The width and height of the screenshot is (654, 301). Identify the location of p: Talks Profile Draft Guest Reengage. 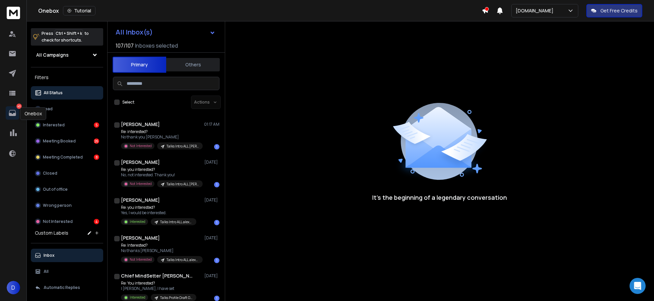
(176, 297).